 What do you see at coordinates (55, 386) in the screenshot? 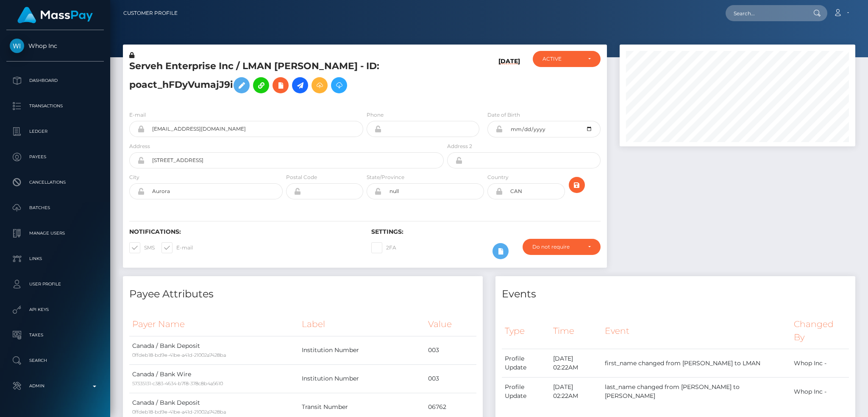
I see `p: Admin` at bounding box center [55, 386].